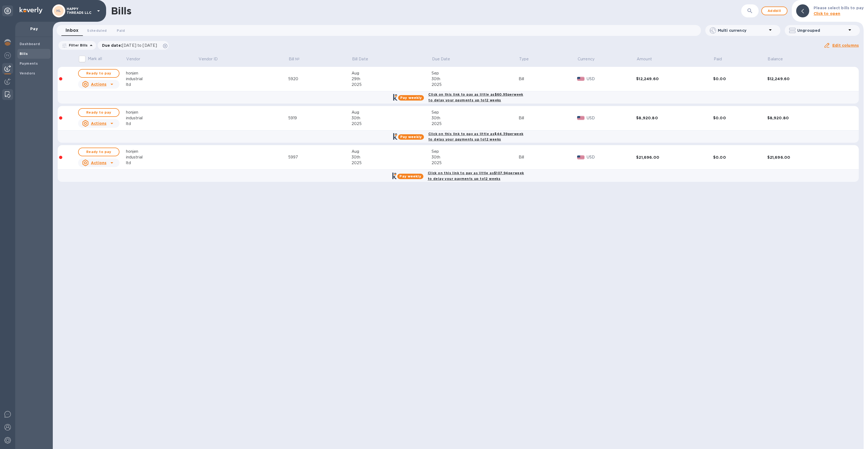 Image resolution: width=868 pixels, height=449 pixels. What do you see at coordinates (8, 11) in the screenshot?
I see `div: Unpin categories` at bounding box center [8, 11].